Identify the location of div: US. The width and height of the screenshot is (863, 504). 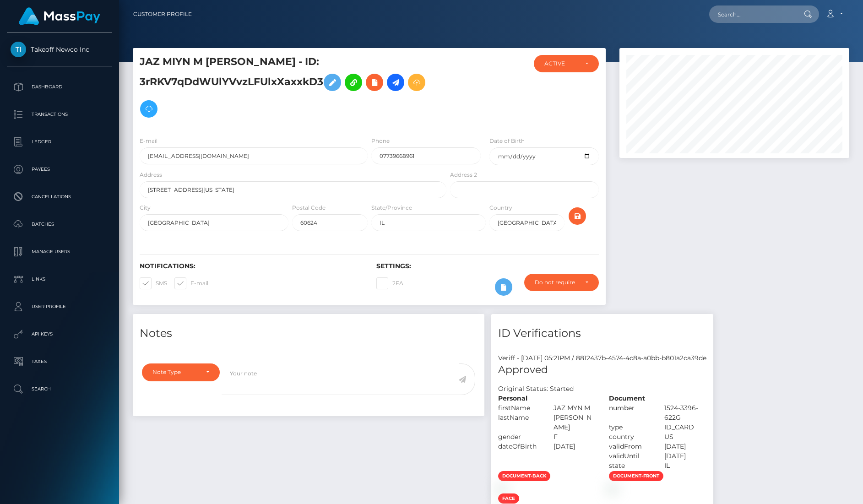
(685, 437).